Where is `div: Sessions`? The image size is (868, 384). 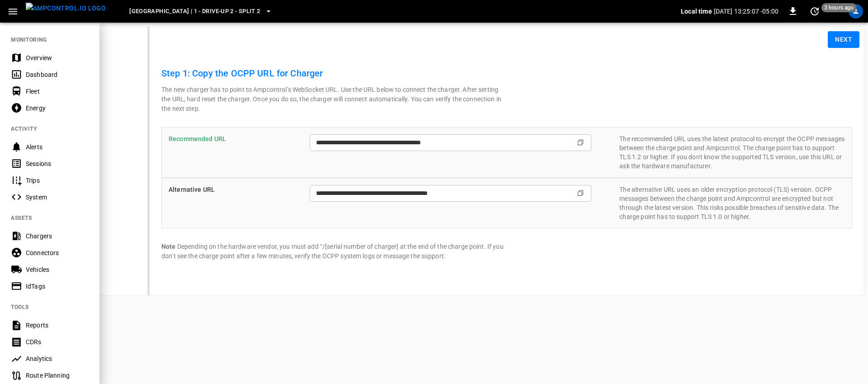
div: Sessions is located at coordinates (57, 163).